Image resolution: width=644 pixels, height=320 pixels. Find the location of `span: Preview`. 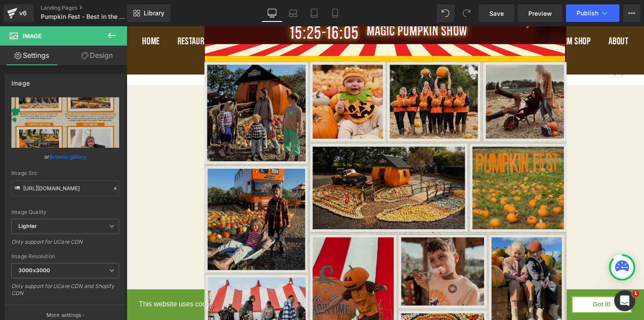

span: Preview is located at coordinates (540, 13).